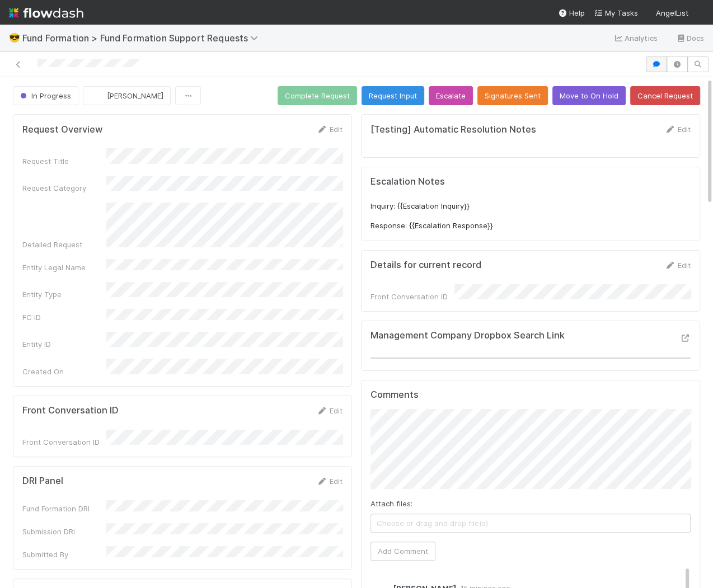  Describe the element at coordinates (65, 188) in the screenshot. I see `div: Request Category` at that location.